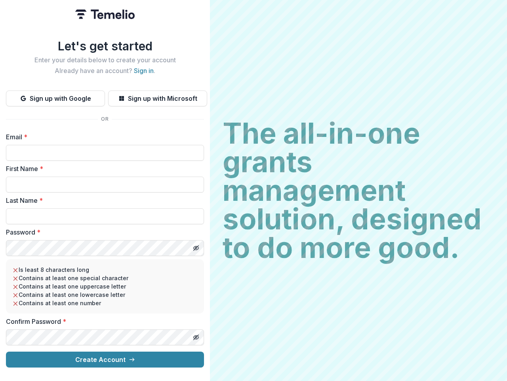  I want to click on button: Create Account, so click(105, 359).